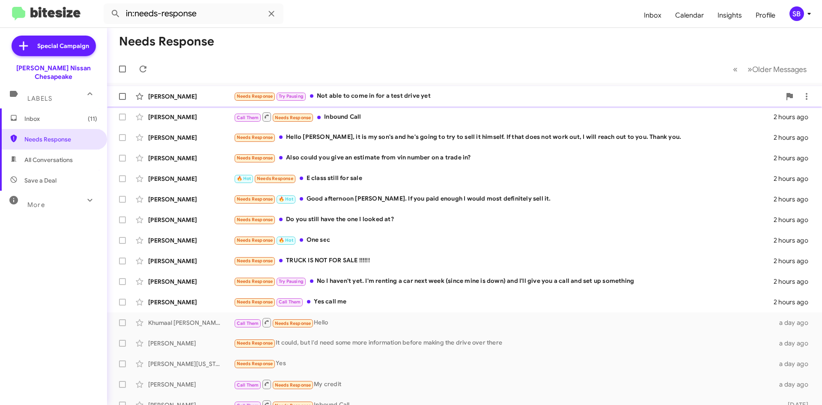  I want to click on div: TRUCK IS NOT FOR SALE !!!!!!, so click(503, 260).